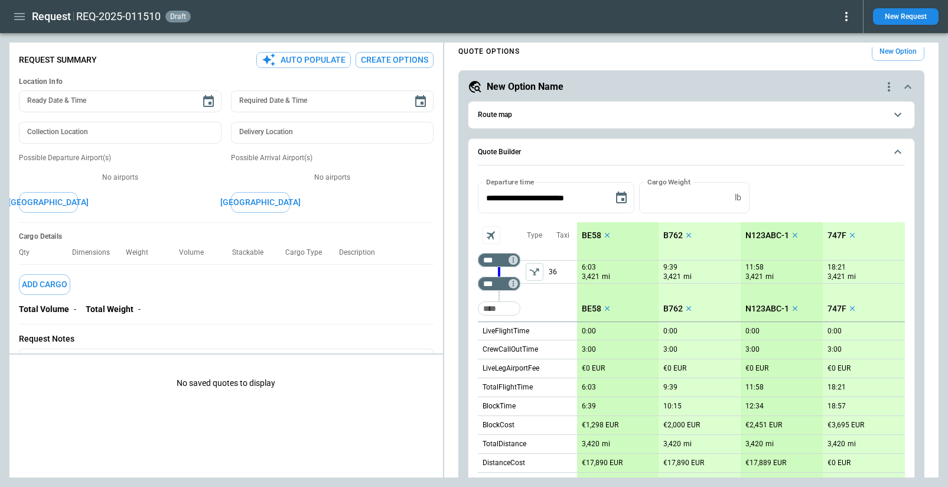 The width and height of the screenshot is (948, 487). Describe the element at coordinates (836, 406) in the screenshot. I see `p: 18:57` at that location.